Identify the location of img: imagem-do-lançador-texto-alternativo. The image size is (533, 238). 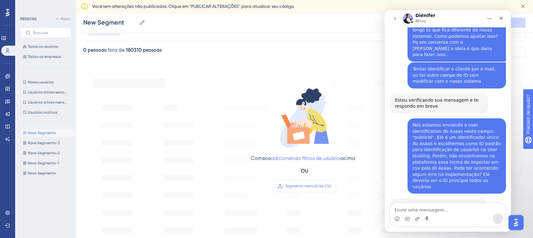
(9, 9).